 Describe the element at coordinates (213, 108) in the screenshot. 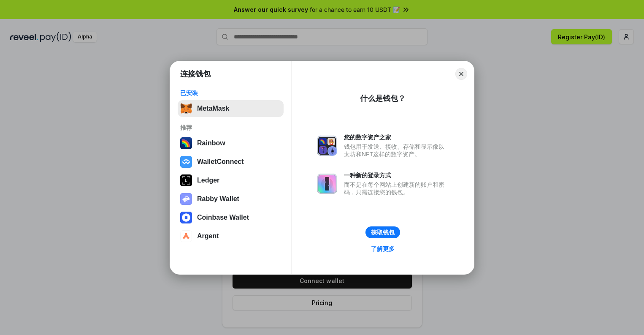

I see `div: MetaMask` at that location.